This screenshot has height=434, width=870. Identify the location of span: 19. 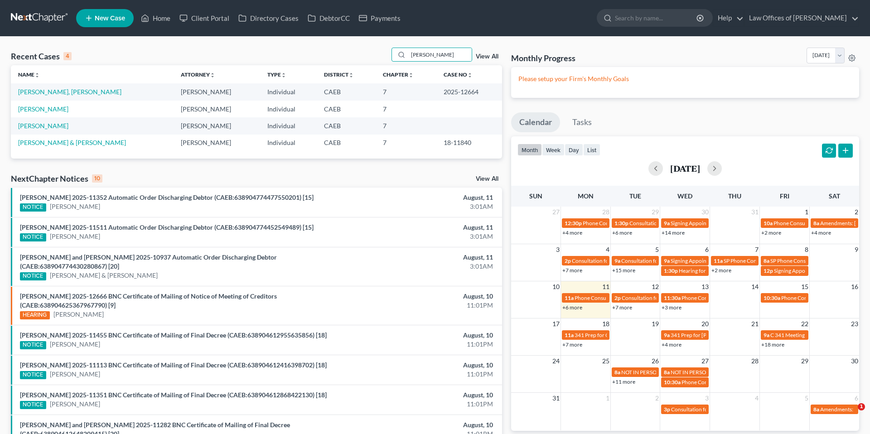
(655, 324).